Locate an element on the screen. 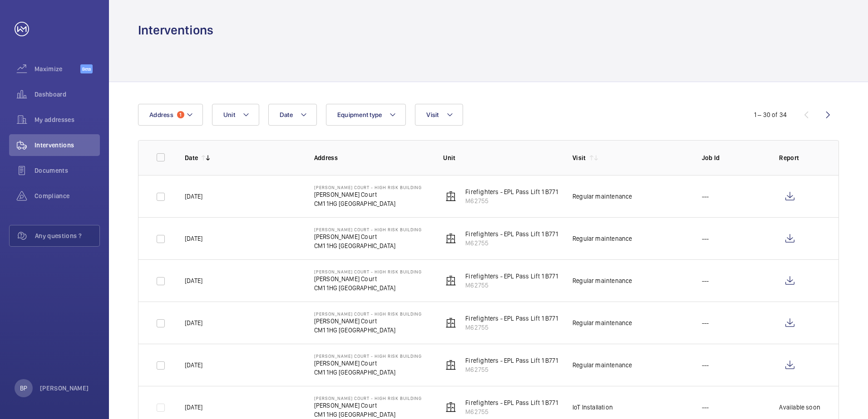 The image size is (868, 419). p: Available soon is located at coordinates (800, 407).